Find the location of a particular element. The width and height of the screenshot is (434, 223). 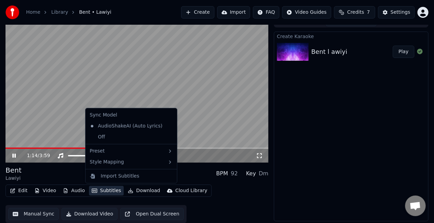

button: Import is located at coordinates (233, 12).